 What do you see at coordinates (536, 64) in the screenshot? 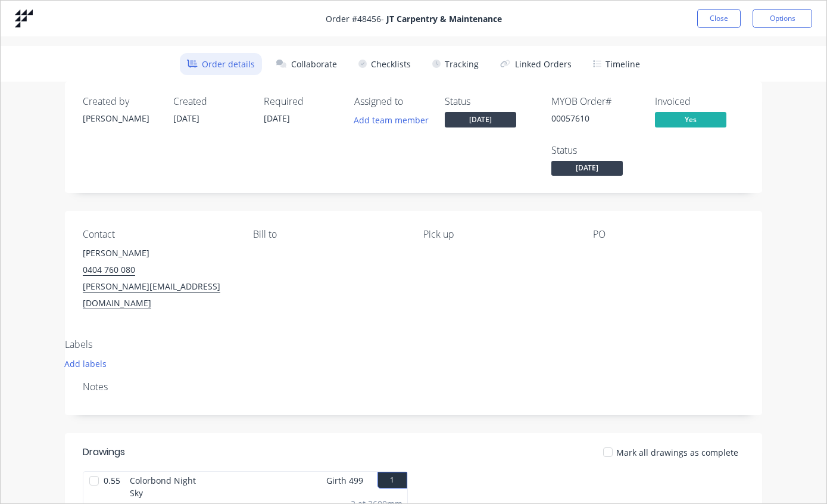
I see `button: Linked Orders` at bounding box center [536, 64].